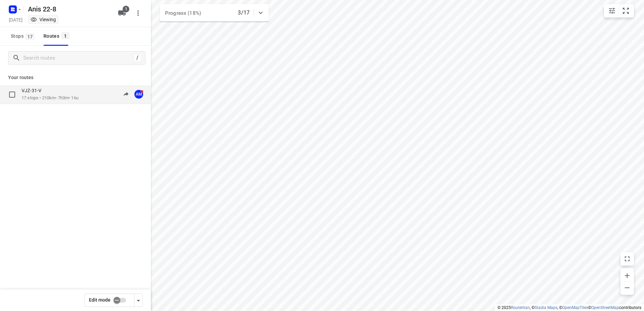  What do you see at coordinates (520, 308) in the screenshot?
I see `a: Routetitan` at bounding box center [520, 308].